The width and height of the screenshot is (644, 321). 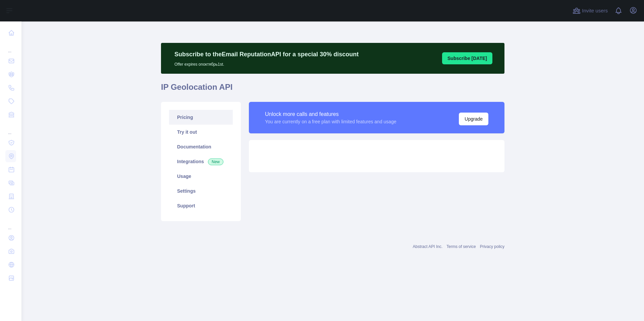 What do you see at coordinates (215, 162) in the screenshot?
I see `span: New` at bounding box center [215, 162].